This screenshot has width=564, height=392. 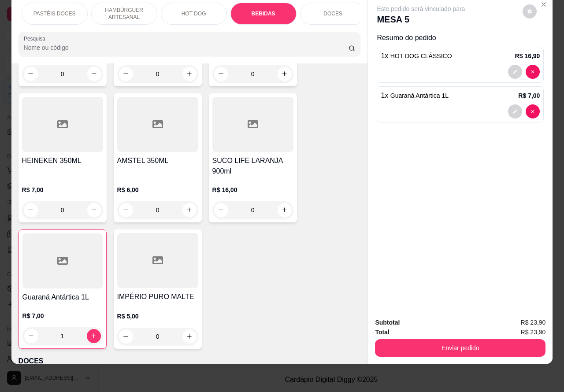 I want to click on p: Resumo do pedido, so click(x=460, y=38).